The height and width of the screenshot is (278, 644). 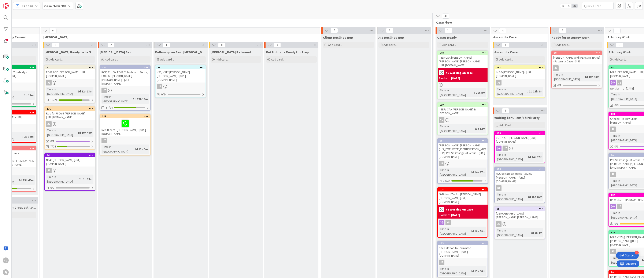 What do you see at coordinates (463, 140) in the screenshot?
I see `div: 69` at bounding box center [463, 140].